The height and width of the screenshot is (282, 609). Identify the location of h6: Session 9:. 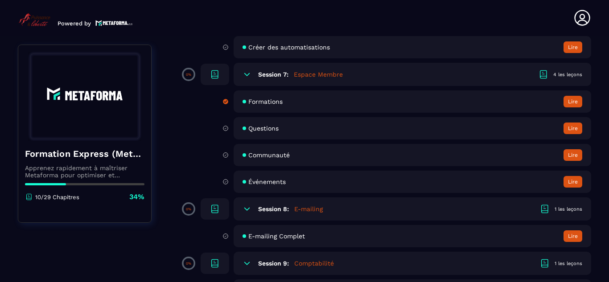
(273, 263).